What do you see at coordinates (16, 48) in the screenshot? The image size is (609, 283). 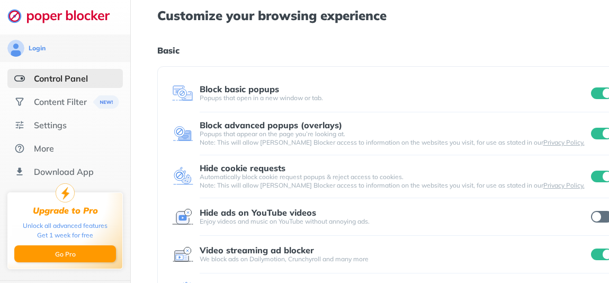 I see `img: avatar.svg` at bounding box center [16, 48].